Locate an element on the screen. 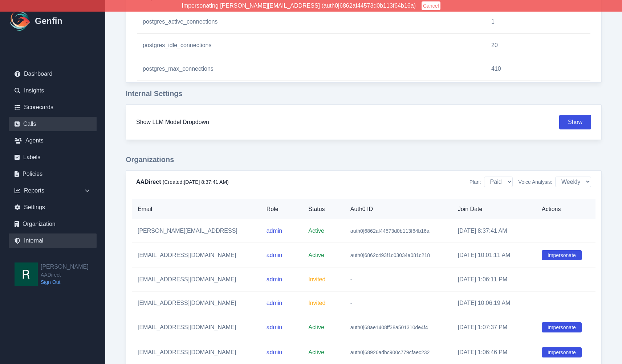 This screenshot has height=364, width=622. button: Cancel is located at coordinates (431, 6).